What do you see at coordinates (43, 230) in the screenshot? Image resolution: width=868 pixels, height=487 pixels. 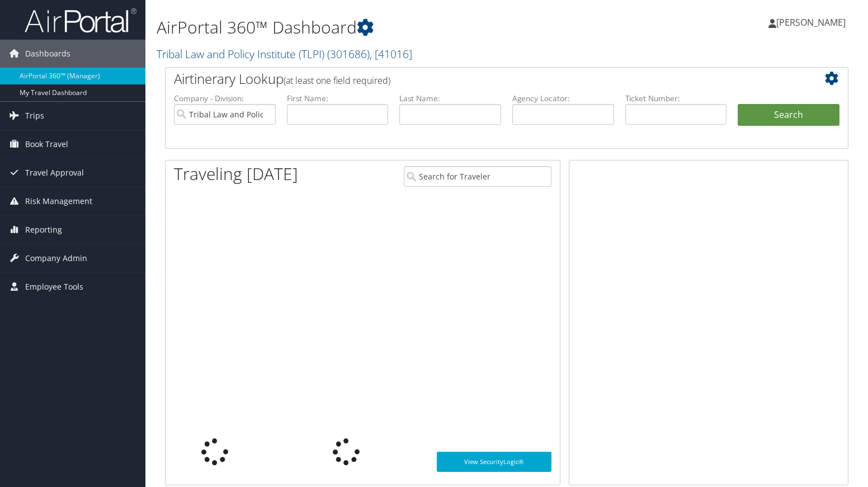 I see `span: Reporting` at bounding box center [43, 230].